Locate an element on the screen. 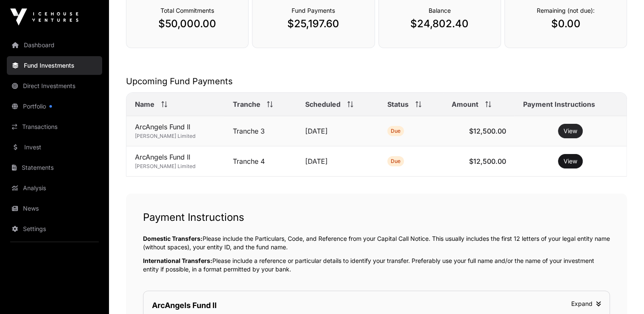 Image resolution: width=644 pixels, height=314 pixels. a: Portfolio is located at coordinates (54, 106).